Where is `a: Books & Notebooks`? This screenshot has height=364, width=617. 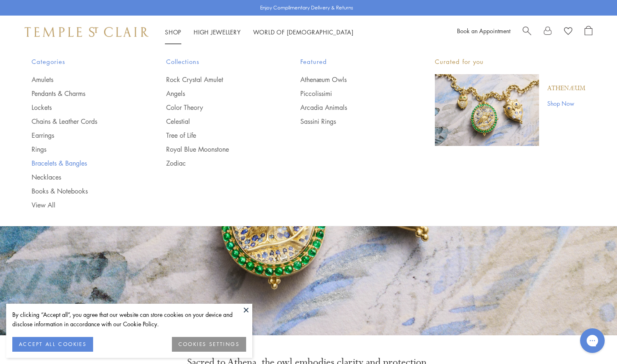
a: Books & Notebooks is located at coordinates (83, 191).